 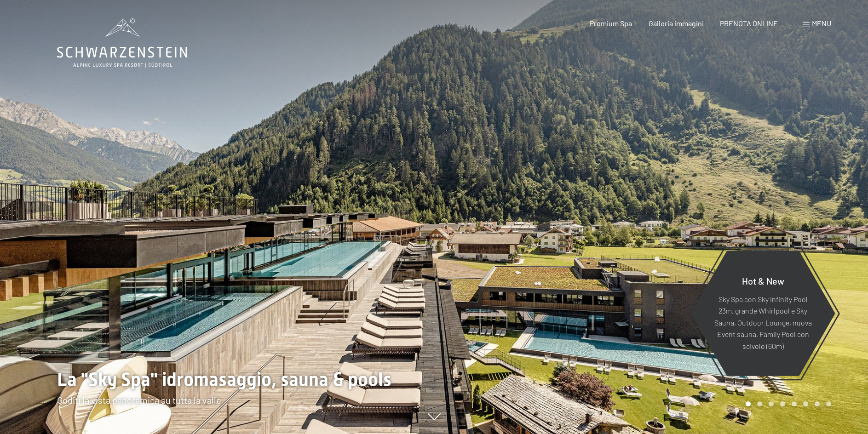 What do you see at coordinates (816, 403) in the screenshot?
I see `div: Carousel Page 7` at bounding box center [816, 403].